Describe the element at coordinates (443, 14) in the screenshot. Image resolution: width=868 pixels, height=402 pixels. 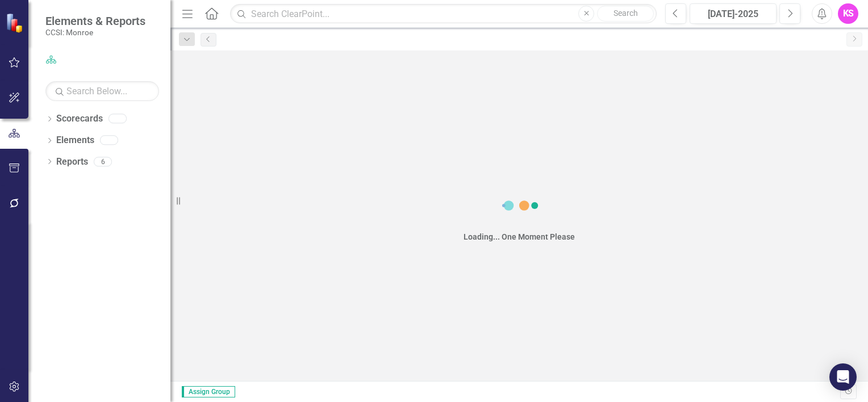
I see `input: Search ClearPoint...` at that location.